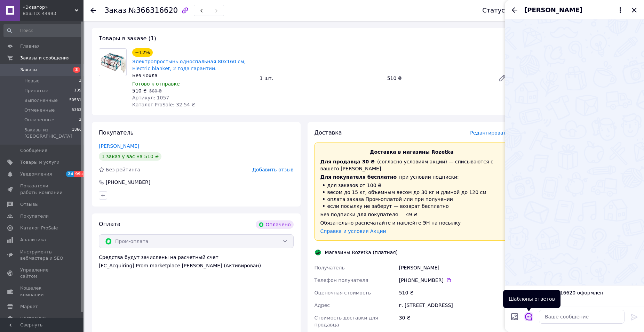 The height and width of the screenshot is (332, 644). What do you see at coordinates (412, 192) in the screenshot?
I see `li: весом до 15 кг, объемным весом до 30 кг и длиной до 120 см` at bounding box center [412, 192].